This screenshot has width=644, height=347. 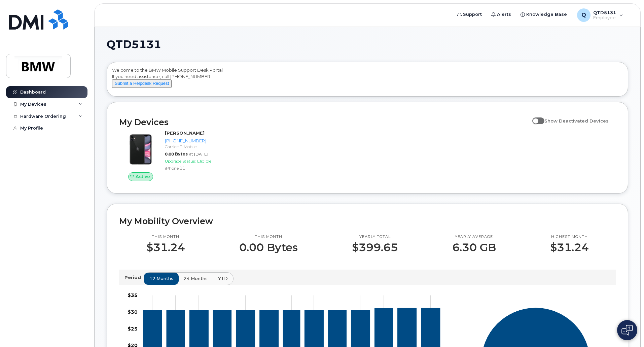 What do you see at coordinates (181, 161) in the screenshot?
I see `span: Upgrade Status:` at bounding box center [181, 161].